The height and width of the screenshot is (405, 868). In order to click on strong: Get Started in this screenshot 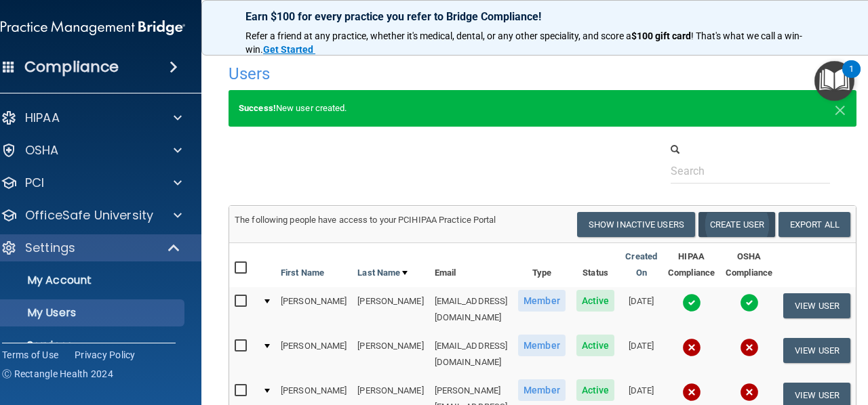, I will do `click(288, 49)`.